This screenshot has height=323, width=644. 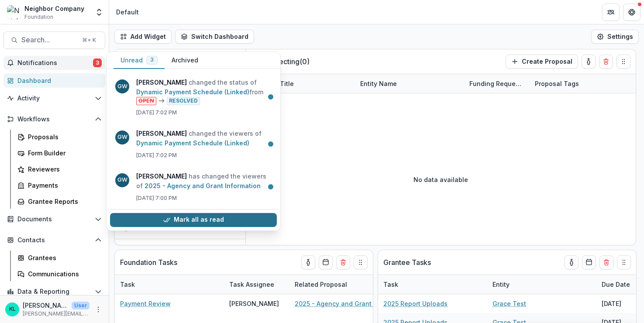 What do you see at coordinates (204, 91) in the screenshot?
I see `p: changed the status of from` at bounding box center [204, 91].